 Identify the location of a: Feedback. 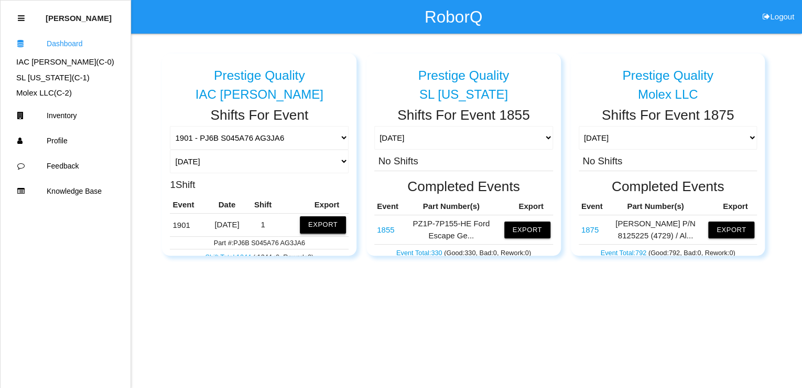
(66, 166).